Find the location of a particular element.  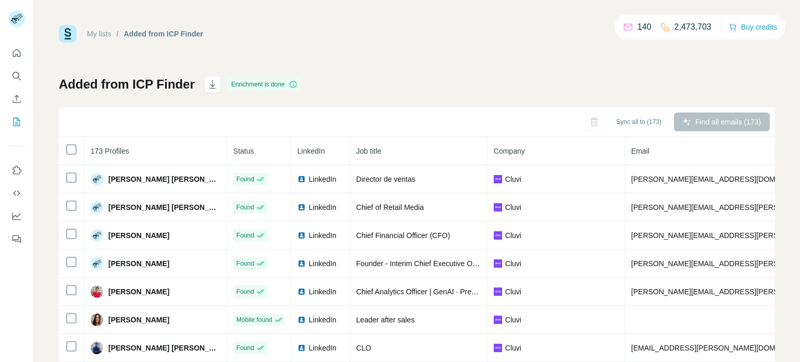

span: Company is located at coordinates (510, 151).